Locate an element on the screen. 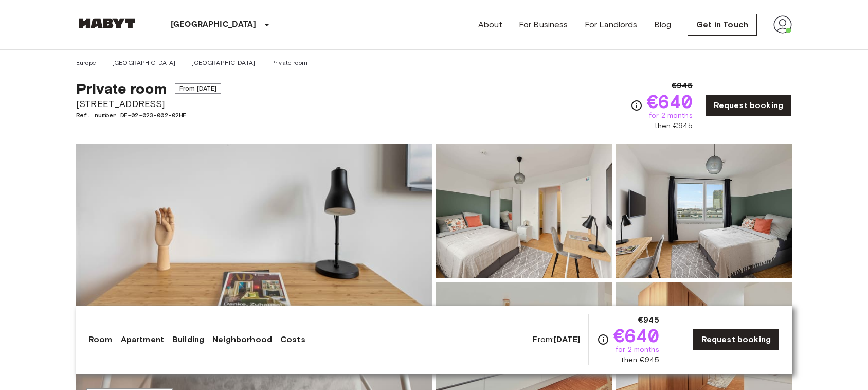  a: Room is located at coordinates (101, 340).